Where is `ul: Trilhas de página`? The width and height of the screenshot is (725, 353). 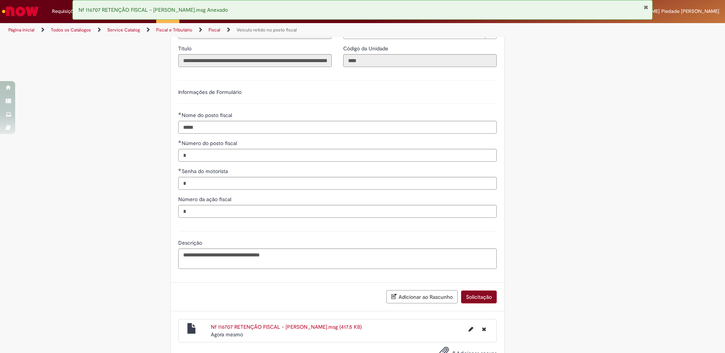
ul: Trilhas de página is located at coordinates (242, 30).